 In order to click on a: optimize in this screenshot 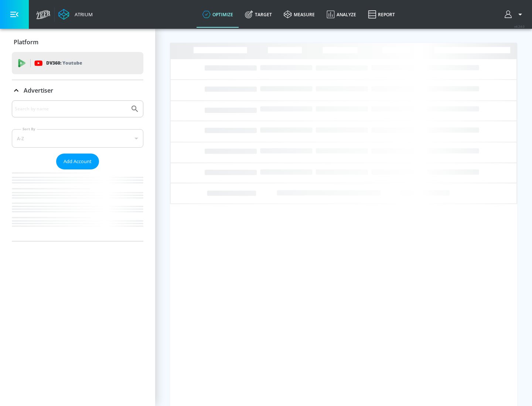, I will do `click(218, 14)`.